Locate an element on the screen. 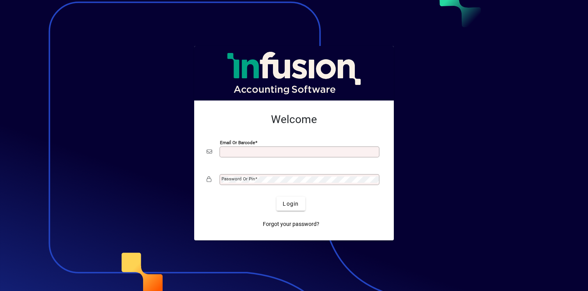  mat-label: Email or Barcode is located at coordinates (238, 143).